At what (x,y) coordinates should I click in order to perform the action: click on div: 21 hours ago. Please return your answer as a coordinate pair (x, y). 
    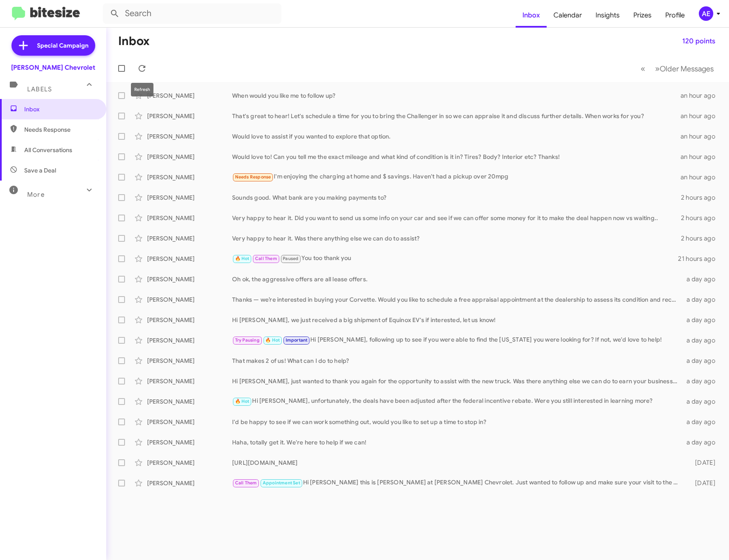
    Looking at the image, I should click on (700, 259).